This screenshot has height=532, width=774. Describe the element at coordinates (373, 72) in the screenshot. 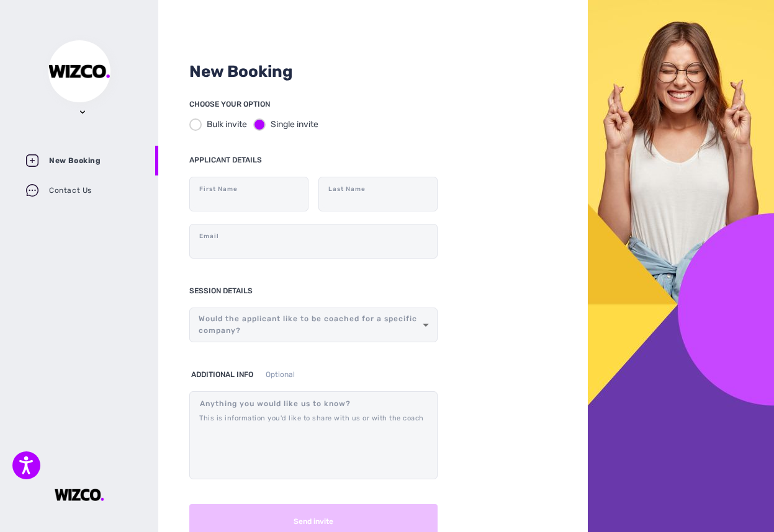

I see `h2: New Booking` at that location.